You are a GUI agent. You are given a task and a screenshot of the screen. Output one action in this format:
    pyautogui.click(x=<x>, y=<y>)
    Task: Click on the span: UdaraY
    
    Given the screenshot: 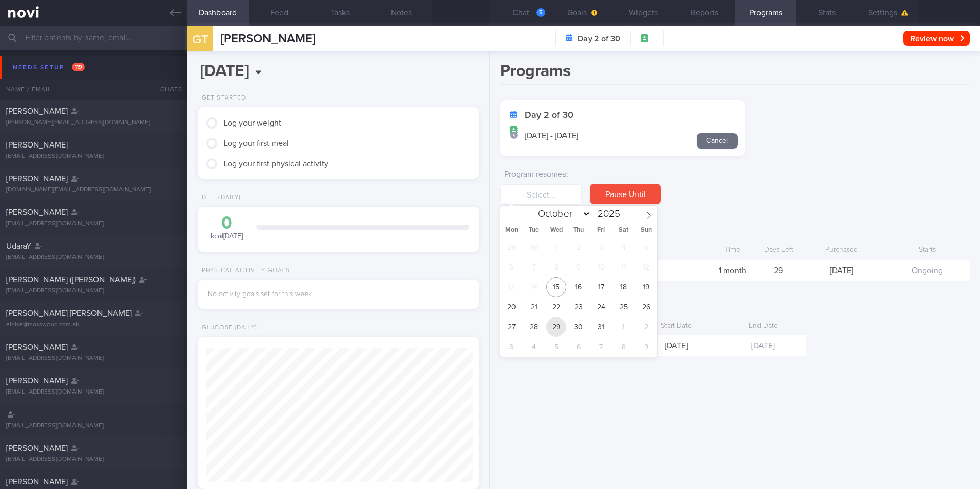 What is the action you would take?
    pyautogui.click(x=18, y=246)
    